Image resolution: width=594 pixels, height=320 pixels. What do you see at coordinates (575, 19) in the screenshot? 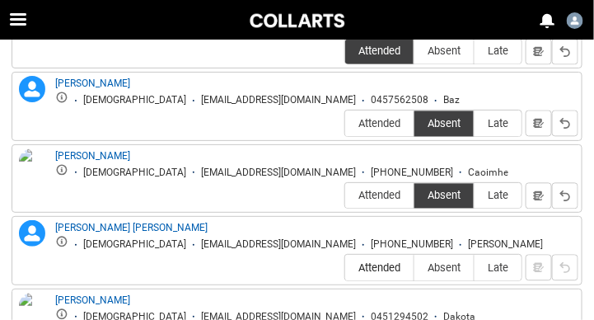
I see `button: User Profile Faculty.aharding` at bounding box center [575, 19].